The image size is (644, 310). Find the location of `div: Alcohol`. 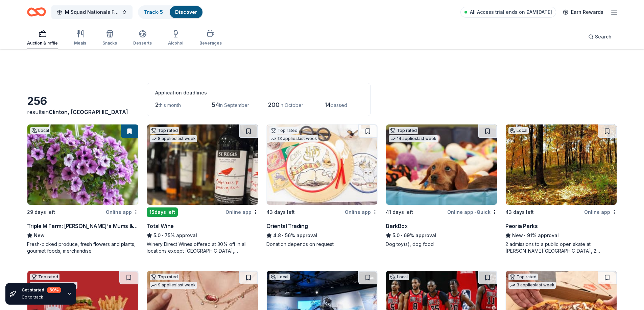

div: Alcohol is located at coordinates (175, 43).